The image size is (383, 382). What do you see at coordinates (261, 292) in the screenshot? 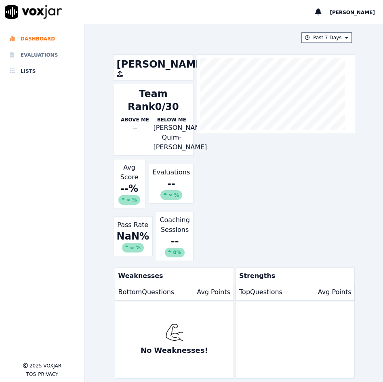
I see `p: Top Questions` at bounding box center [261, 292].